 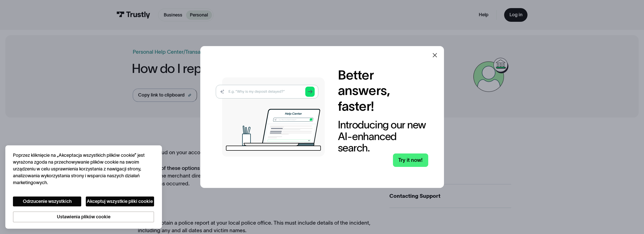 I want to click on div: Introducing our new AI-enhanced search., so click(x=383, y=136).